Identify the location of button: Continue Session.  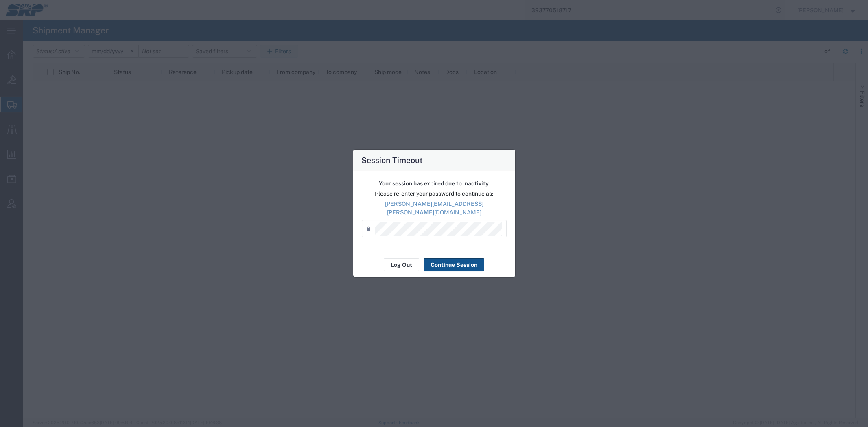
(453, 265).